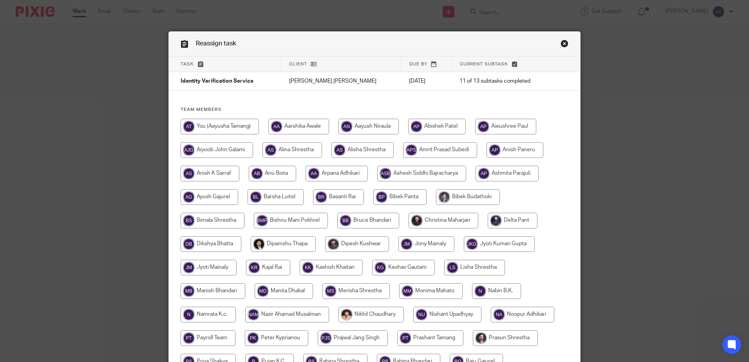  Describe the element at coordinates (418, 64) in the screenshot. I see `span: Due by` at that location.